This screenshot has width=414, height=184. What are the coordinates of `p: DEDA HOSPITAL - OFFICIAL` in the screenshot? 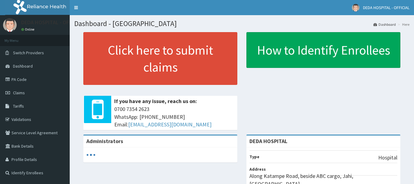 It's located at (52, 22).